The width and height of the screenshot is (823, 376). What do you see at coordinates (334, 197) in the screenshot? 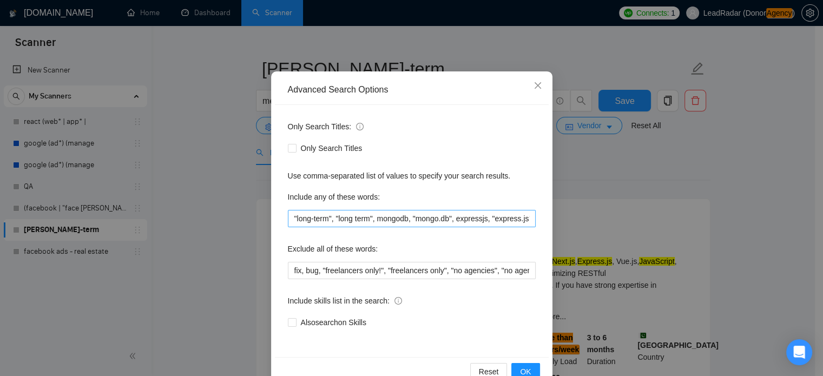
I see `label: Include any of these words:` at bounding box center [334, 197].